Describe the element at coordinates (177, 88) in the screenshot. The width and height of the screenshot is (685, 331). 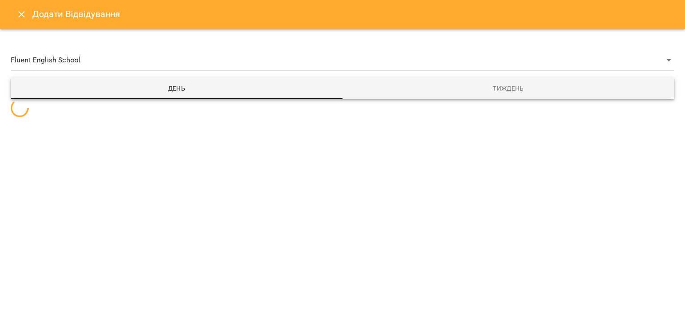
I see `span: День` at that location.